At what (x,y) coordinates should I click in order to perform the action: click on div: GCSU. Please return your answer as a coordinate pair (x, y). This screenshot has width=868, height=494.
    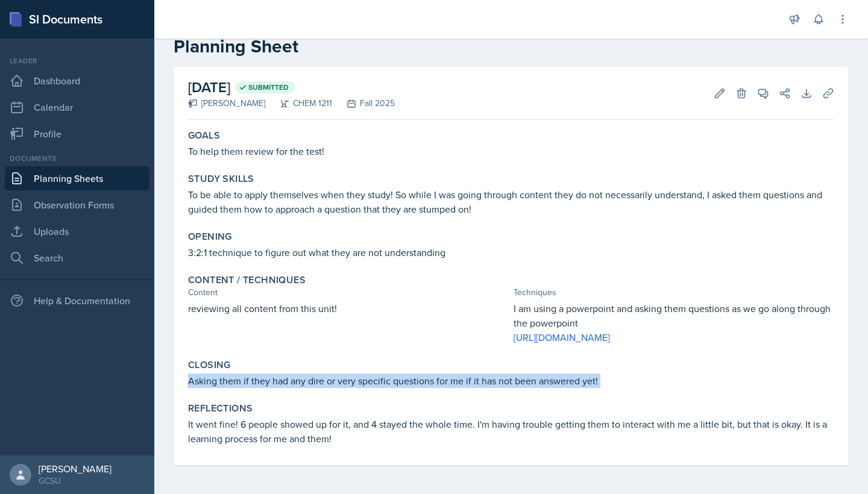
    Looking at the image, I should click on (75, 481).